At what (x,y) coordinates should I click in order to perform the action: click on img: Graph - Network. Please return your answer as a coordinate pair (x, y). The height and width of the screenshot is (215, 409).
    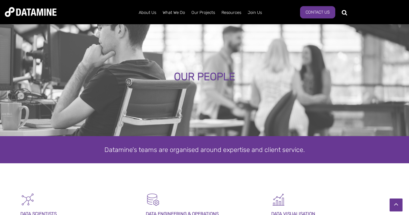
    Looking at the image, I should click on (27, 200).